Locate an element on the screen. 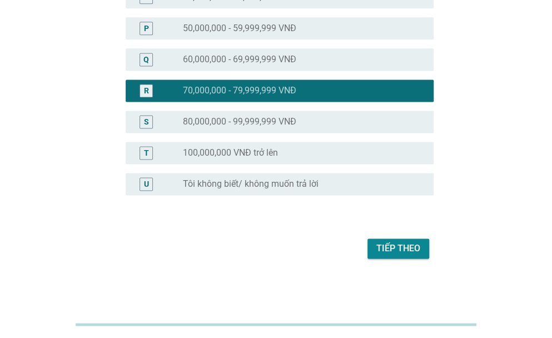 The image size is (552, 338). div: S is located at coordinates (146, 121).